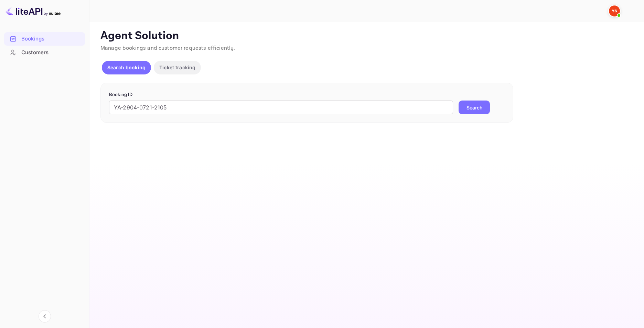 The width and height of the screenshot is (644, 328). Describe the element at coordinates (45, 39) in the screenshot. I see `a: Bookings` at that location.